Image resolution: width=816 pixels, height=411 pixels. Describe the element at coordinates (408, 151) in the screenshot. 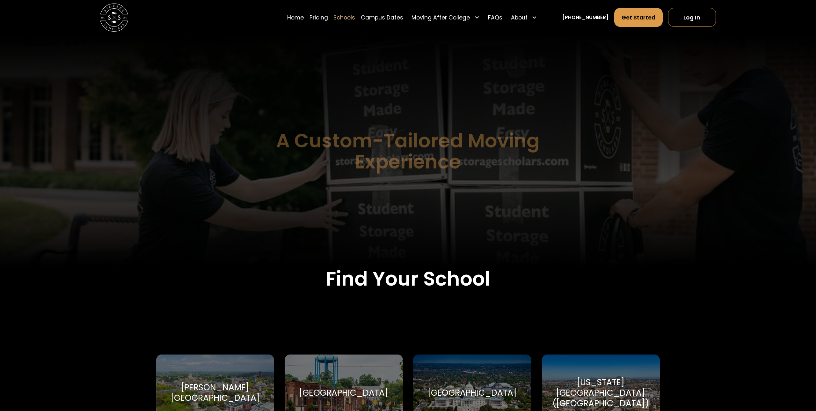

I see `h1: A Custom-Tailored Moving Experience` at that location.